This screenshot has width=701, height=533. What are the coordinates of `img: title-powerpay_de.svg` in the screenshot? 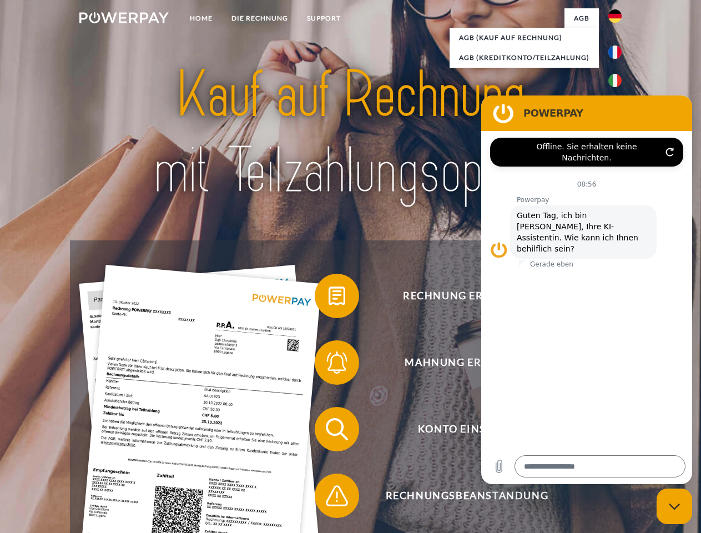 It's located at (350, 133).